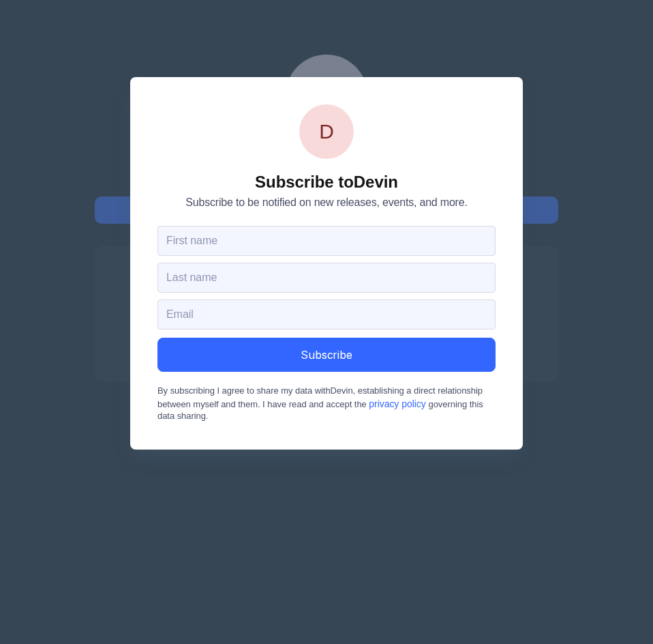  I want to click on input: Email, so click(327, 314).